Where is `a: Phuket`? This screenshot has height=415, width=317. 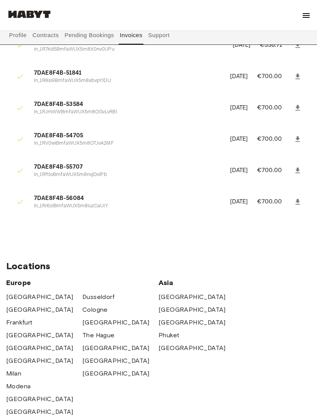
a: Phuket is located at coordinates (169, 335).